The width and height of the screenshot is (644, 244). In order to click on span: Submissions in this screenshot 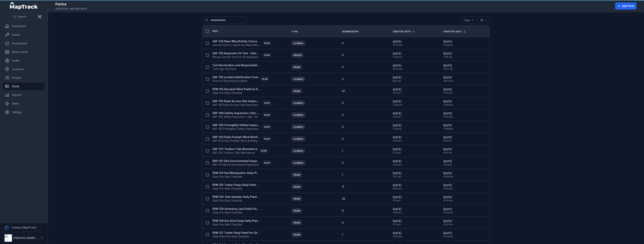, I will do `click(350, 32)`.